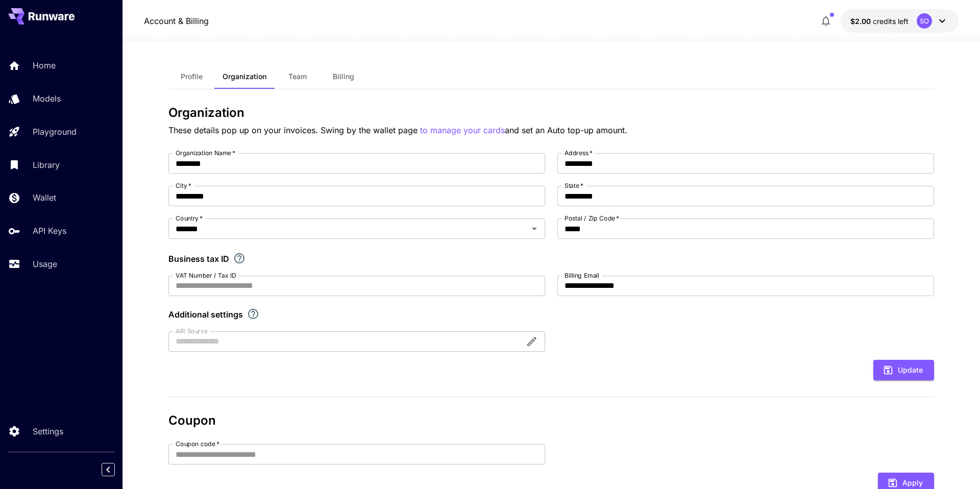 The image size is (980, 489). Describe the element at coordinates (189, 218) in the screenshot. I see `label: Country` at that location.